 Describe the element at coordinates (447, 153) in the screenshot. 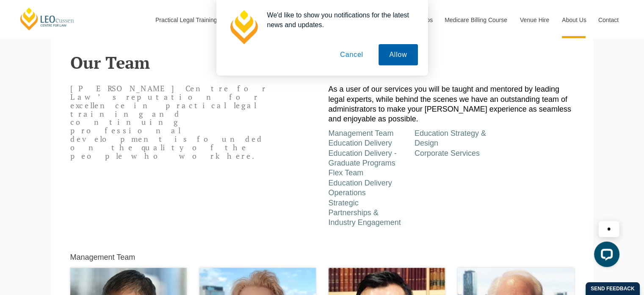

I see `a: Corporate Services` at that location.